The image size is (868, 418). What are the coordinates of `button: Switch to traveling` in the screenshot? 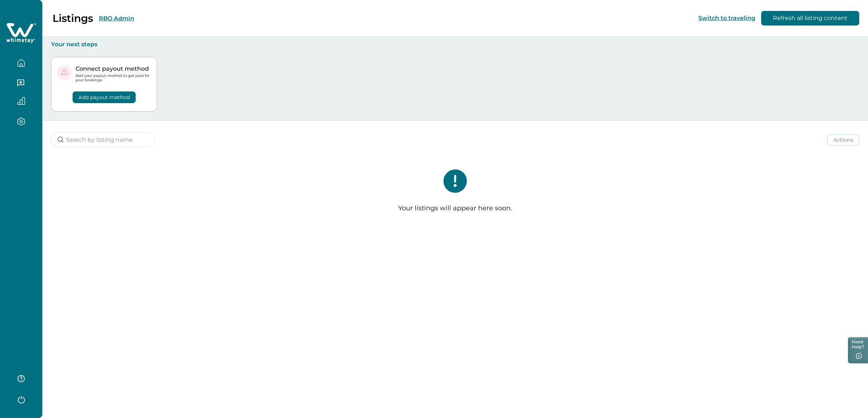 It's located at (727, 18).